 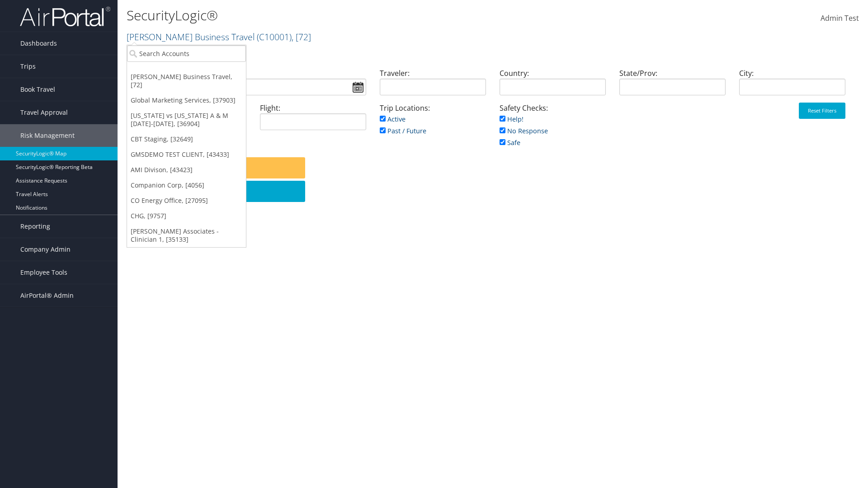 I want to click on a: Help!, so click(x=511, y=119).